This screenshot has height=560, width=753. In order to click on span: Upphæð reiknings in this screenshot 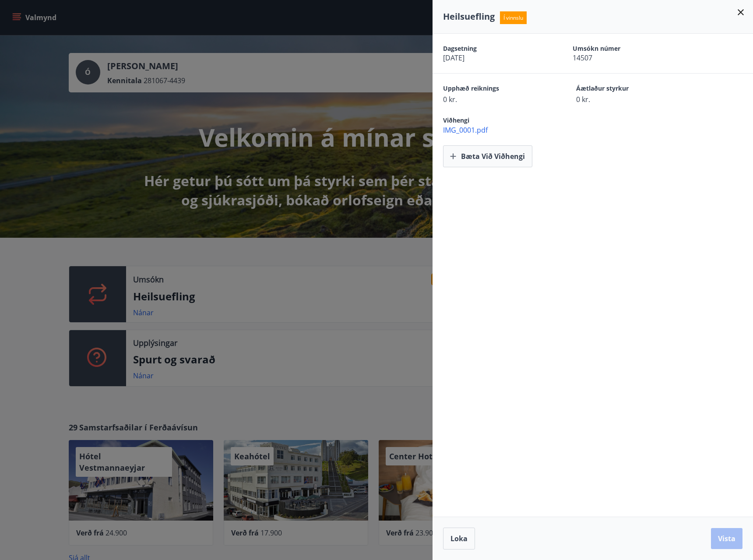, I will do `click(494, 89)`.